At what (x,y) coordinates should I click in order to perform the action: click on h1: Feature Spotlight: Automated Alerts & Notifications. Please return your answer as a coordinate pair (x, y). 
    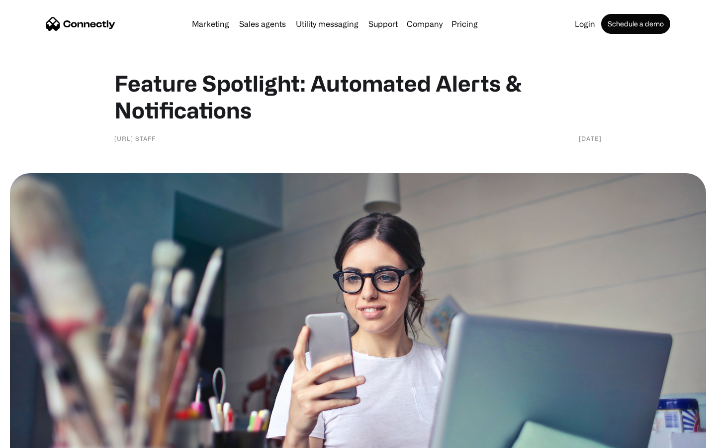
    Looking at the image, I should click on (358, 96).